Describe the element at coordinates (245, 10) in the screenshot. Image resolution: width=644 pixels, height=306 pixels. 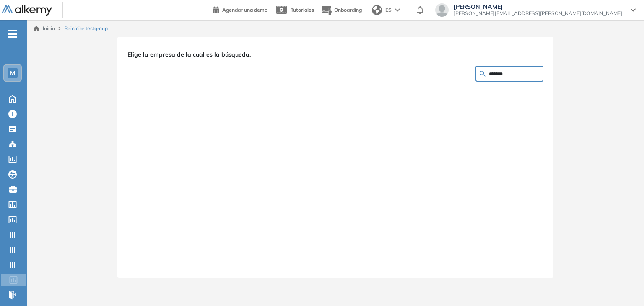
I see `span: Agendar una demo` at that location.